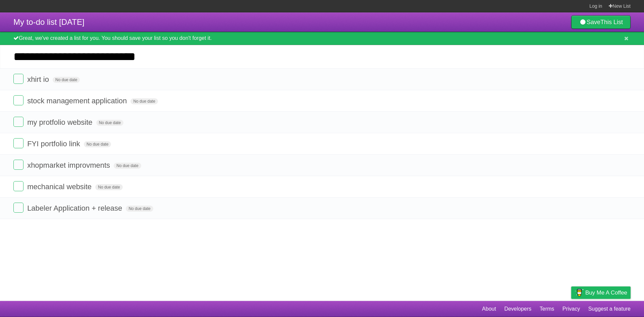  I want to click on span: mechanical website, so click(60, 187).